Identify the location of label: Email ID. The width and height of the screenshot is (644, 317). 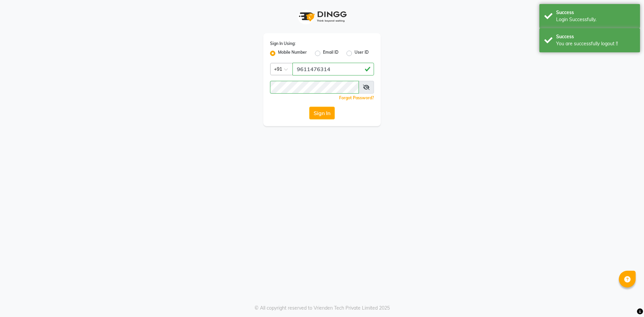
(331, 53).